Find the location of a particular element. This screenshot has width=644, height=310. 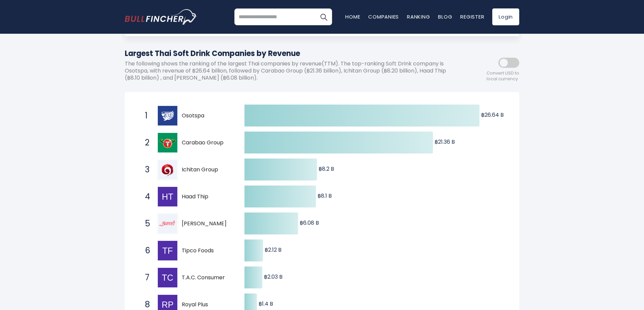

span: 3 is located at coordinates (145, 170).